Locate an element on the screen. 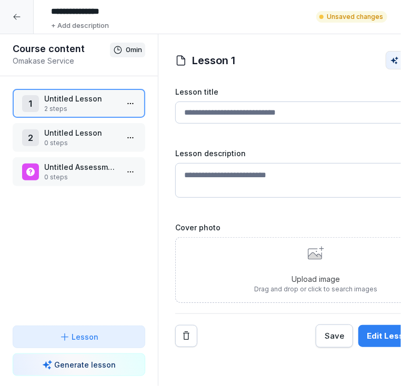 This screenshot has width=401, height=386. p: Unsaved changes is located at coordinates (355, 17).